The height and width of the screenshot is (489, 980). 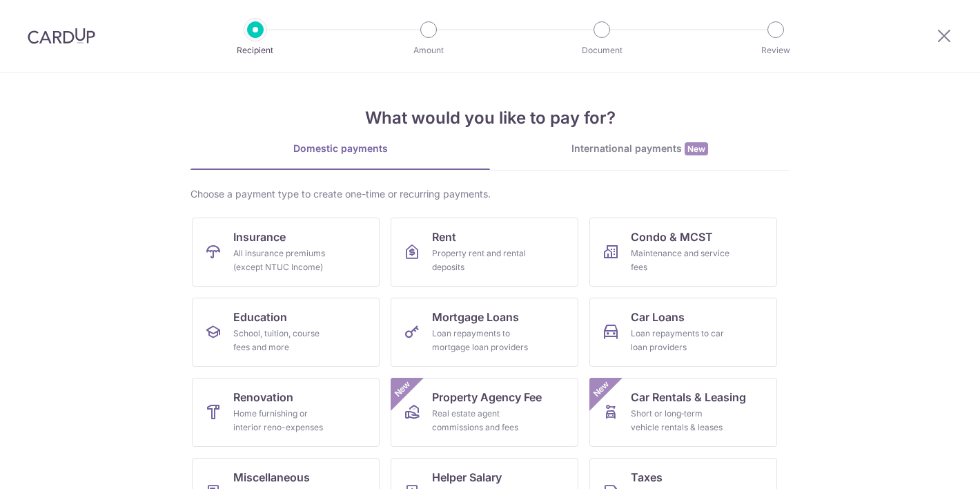 I want to click on div: Loan repayments to mortgage loan providers, so click(x=481, y=341).